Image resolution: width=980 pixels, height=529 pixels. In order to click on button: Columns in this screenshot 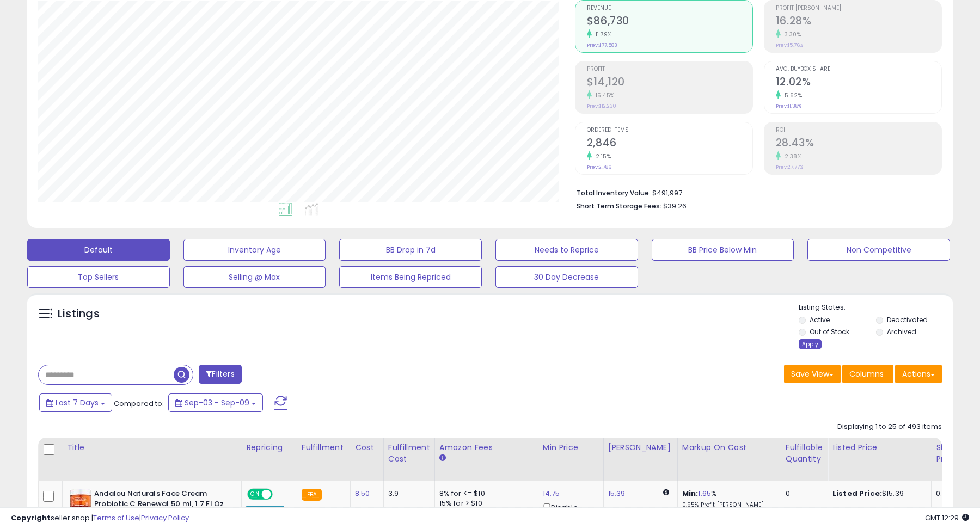, I will do `click(867, 374)`.